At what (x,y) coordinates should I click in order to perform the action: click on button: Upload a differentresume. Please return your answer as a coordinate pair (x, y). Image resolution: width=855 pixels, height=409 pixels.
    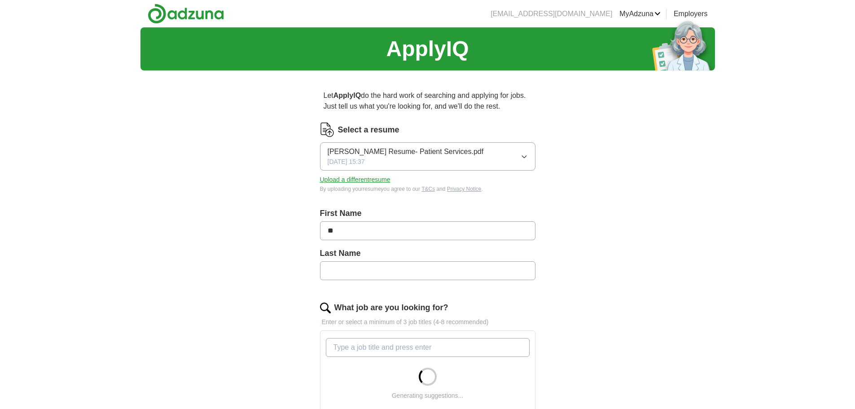
    Looking at the image, I should click on (355, 179).